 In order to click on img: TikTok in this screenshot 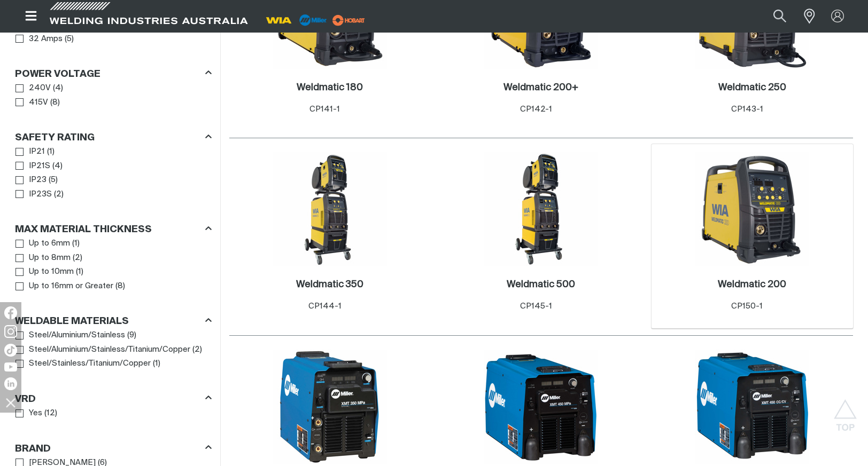, I will do `click(11, 351)`.